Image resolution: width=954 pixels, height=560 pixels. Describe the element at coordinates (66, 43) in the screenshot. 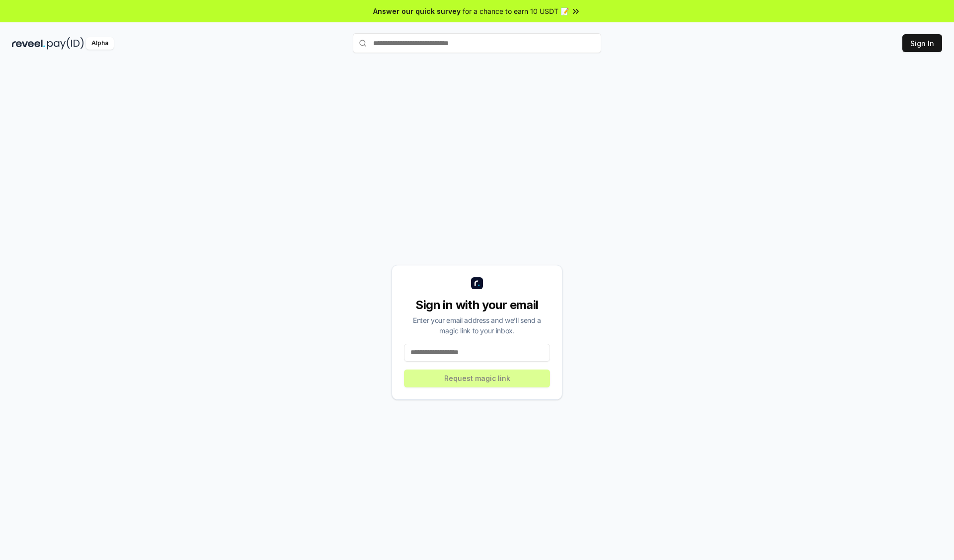

I see `img: pay_id` at that location.